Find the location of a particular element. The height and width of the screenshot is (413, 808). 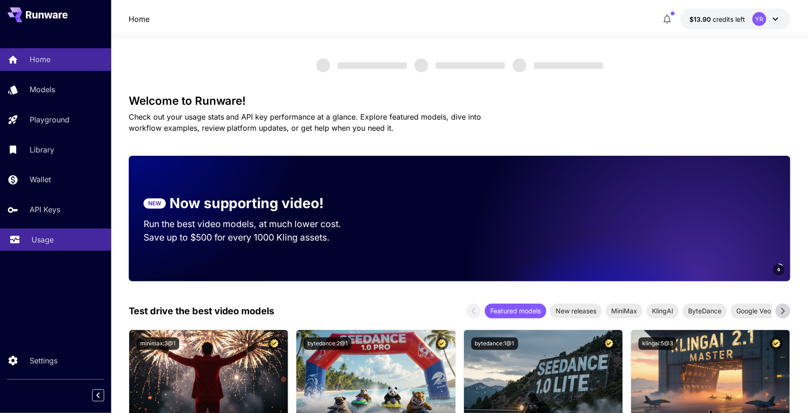

p: Now supporting video! is located at coordinates (247, 203).